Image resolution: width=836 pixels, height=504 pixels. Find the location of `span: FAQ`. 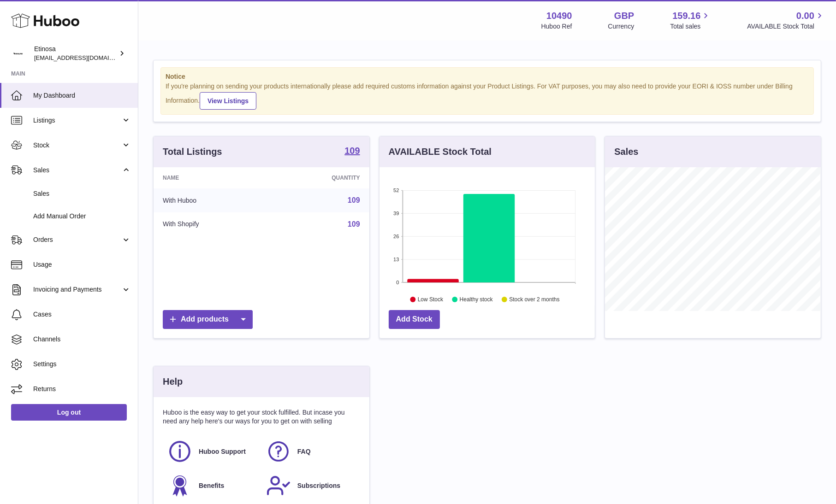

span: FAQ is located at coordinates (304, 451).